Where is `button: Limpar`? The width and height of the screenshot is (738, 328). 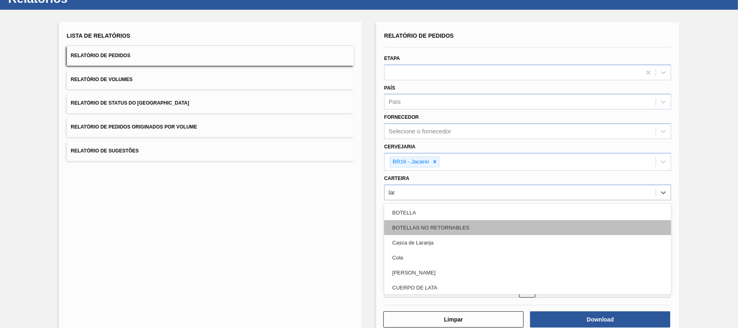
button: Limpar is located at coordinates (453, 319).